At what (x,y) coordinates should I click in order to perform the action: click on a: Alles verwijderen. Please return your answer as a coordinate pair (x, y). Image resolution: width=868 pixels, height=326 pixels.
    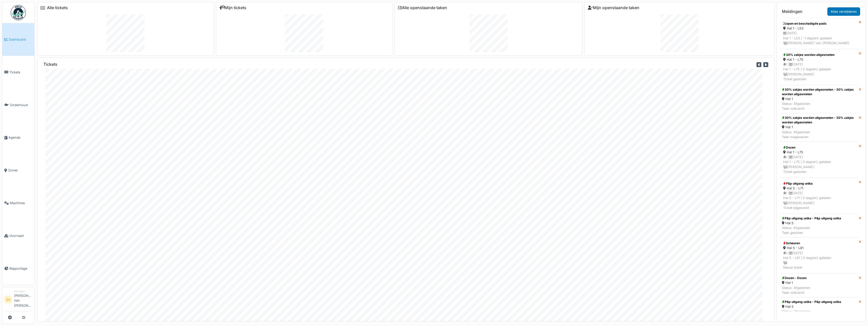
    Looking at the image, I should click on (844, 12).